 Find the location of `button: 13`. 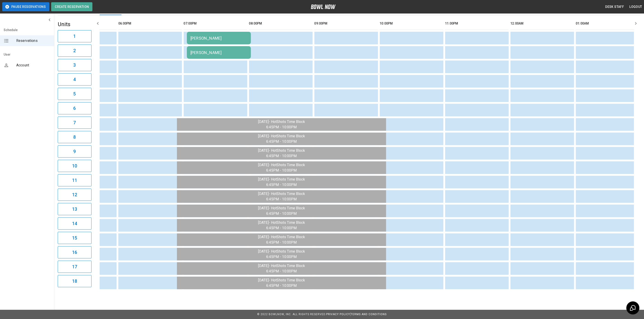

button: 13 is located at coordinates (74, 209).